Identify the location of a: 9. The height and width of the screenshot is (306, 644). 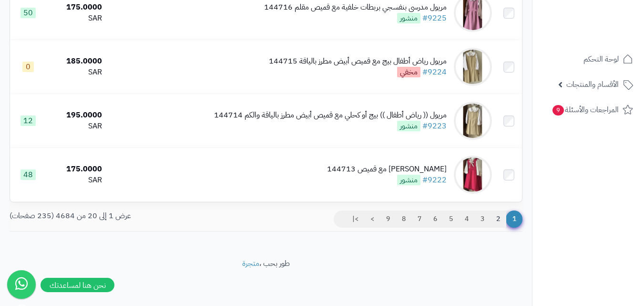
(388, 219).